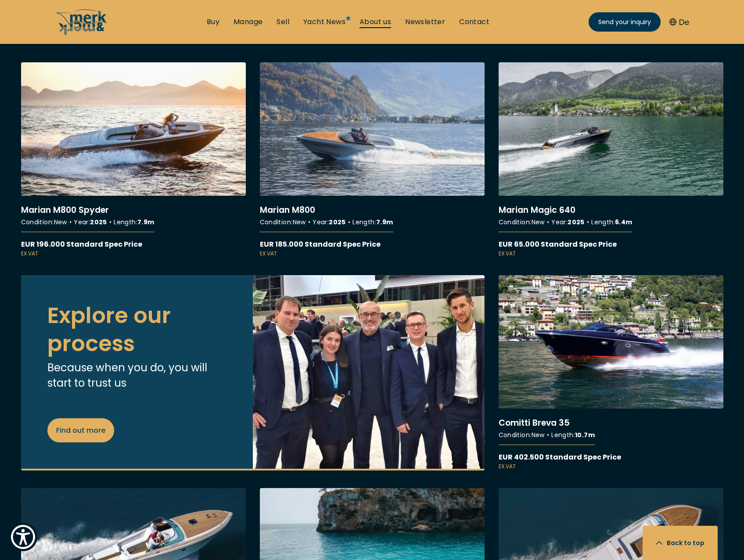 Image resolution: width=744 pixels, height=560 pixels. I want to click on p: Because when you do, you will start to trust us, so click(137, 375).